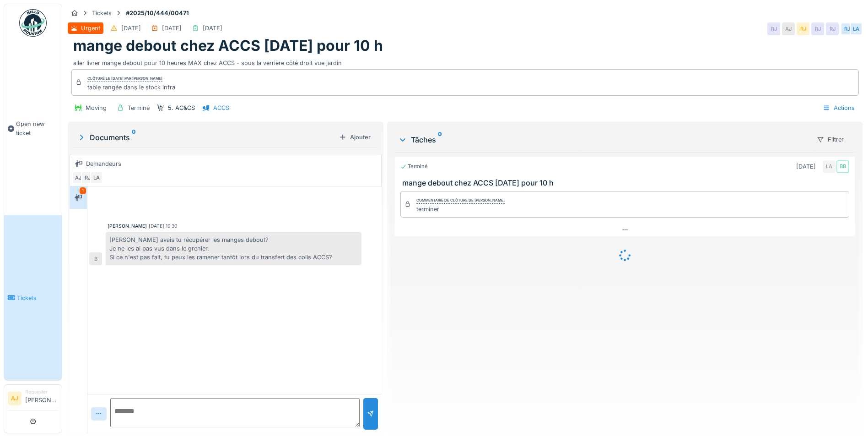 The width and height of the screenshot is (868, 437). What do you see at coordinates (460, 209) in the screenshot?
I see `div: terminer` at bounding box center [460, 209].